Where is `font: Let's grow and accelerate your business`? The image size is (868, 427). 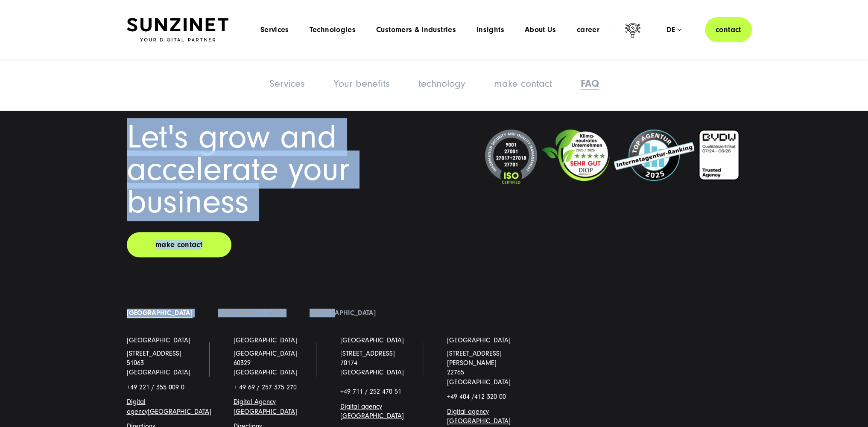
font: Let's grow and accelerate your business is located at coordinates (238, 169).